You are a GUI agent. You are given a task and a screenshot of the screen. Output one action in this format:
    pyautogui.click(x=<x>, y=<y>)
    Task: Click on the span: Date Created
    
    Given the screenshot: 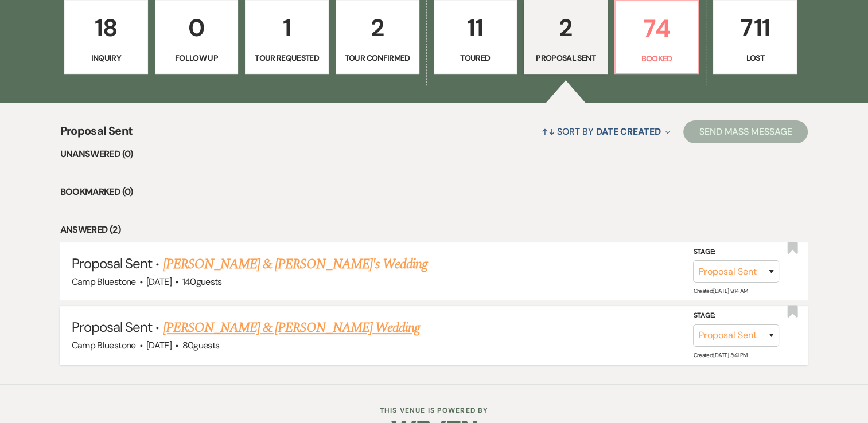 What is the action you would take?
    pyautogui.click(x=628, y=132)
    